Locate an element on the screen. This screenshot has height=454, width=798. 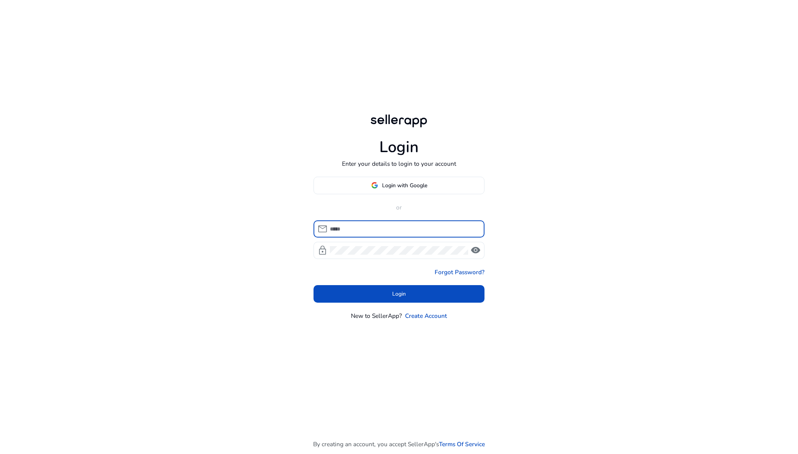
p: New to SellerApp? is located at coordinates (376, 315).